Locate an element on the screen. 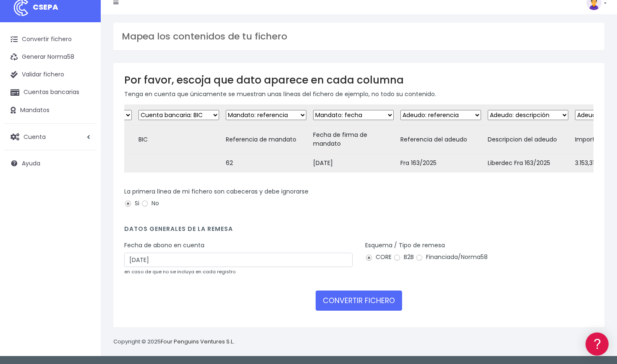 The height and width of the screenshot is (364, 617). div: Convertir ficheros is located at coordinates (84, 97).